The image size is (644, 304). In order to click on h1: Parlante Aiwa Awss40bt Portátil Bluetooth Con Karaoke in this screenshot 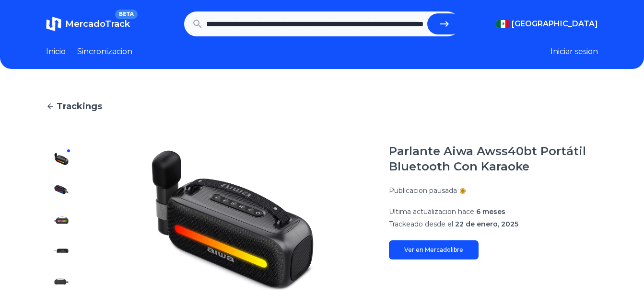, I will do `click(493, 159)`.